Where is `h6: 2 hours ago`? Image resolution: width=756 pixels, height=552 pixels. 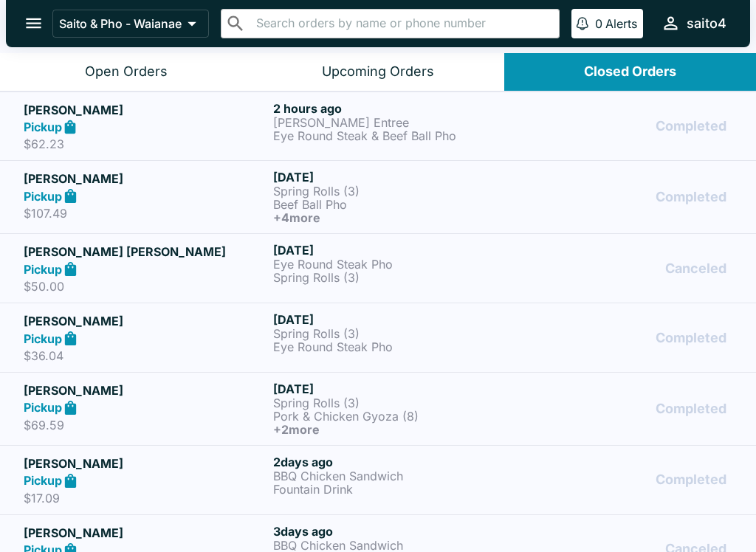 h6: 2 hours ago is located at coordinates (395, 108).